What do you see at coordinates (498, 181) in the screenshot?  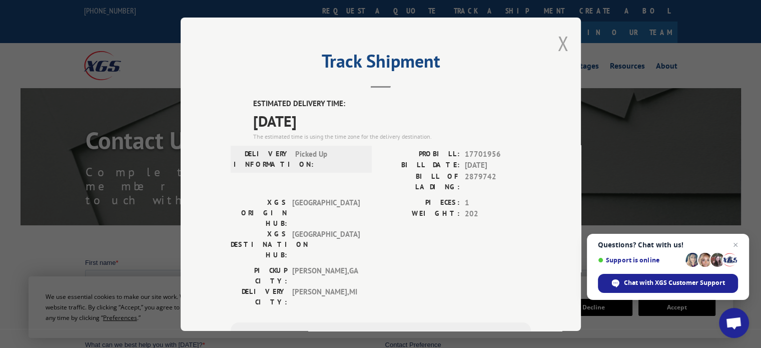 I see `span: 2879742` at bounding box center [498, 181].